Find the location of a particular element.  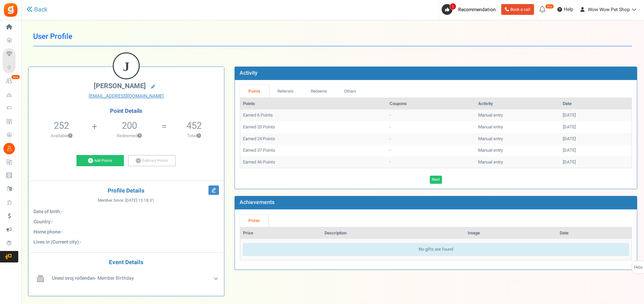

b: Home phone is located at coordinates (46, 232).